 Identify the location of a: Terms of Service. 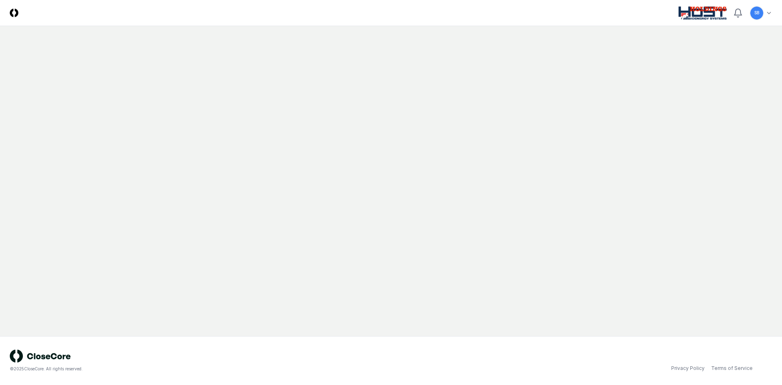
(732, 368).